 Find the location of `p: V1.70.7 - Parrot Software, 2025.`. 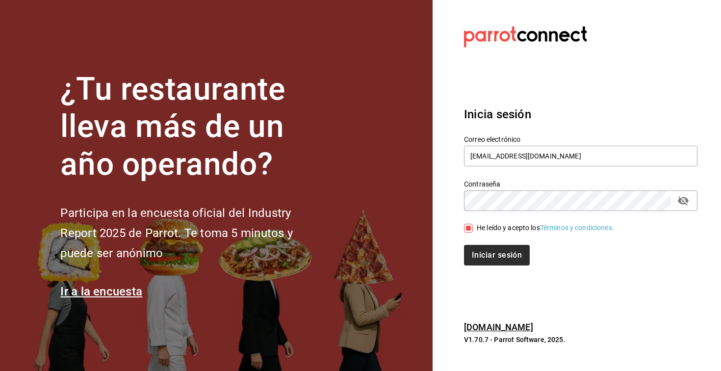

p: V1.70.7 - Parrot Software, 2025. is located at coordinates (580, 339).